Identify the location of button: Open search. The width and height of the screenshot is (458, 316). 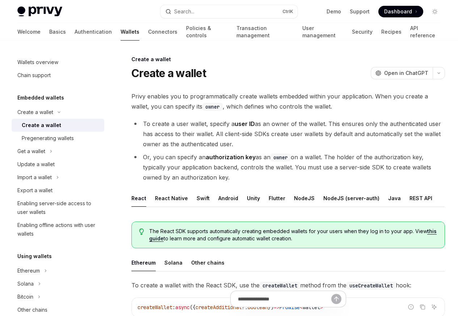
(229, 12).